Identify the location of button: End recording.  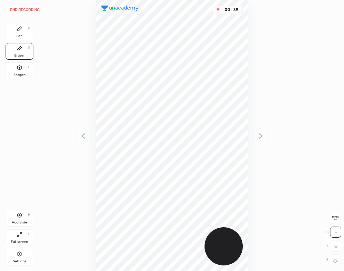
(25, 10).